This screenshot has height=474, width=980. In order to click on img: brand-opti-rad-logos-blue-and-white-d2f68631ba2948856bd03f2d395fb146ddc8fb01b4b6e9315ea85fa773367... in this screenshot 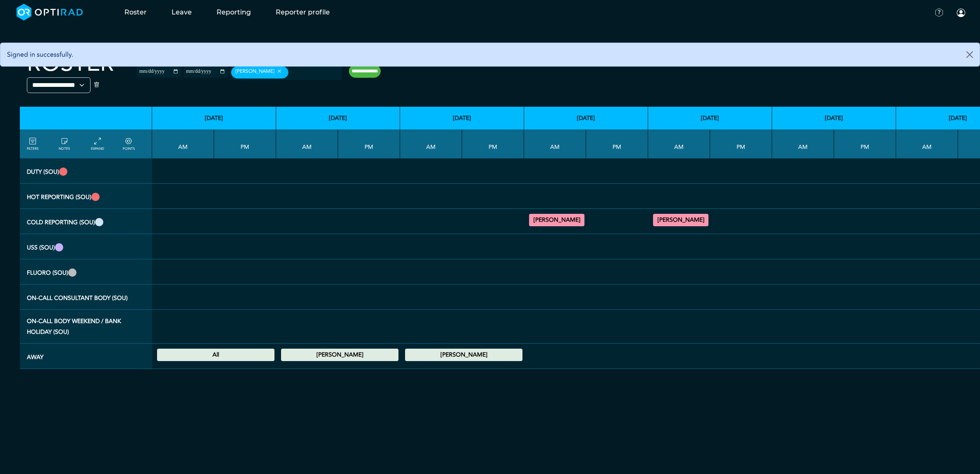, I will do `click(50, 12)`.